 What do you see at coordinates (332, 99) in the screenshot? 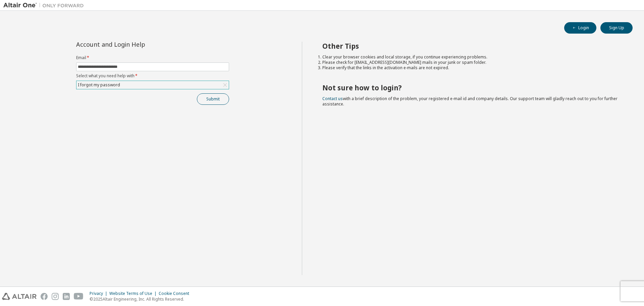
I see `a: Contact us` at bounding box center [332, 99].